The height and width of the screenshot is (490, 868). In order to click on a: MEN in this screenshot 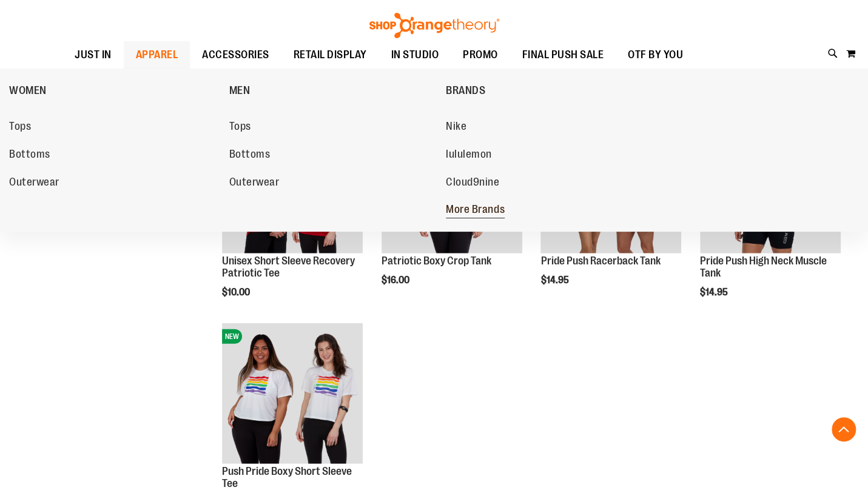, I will do `click(335, 90)`.